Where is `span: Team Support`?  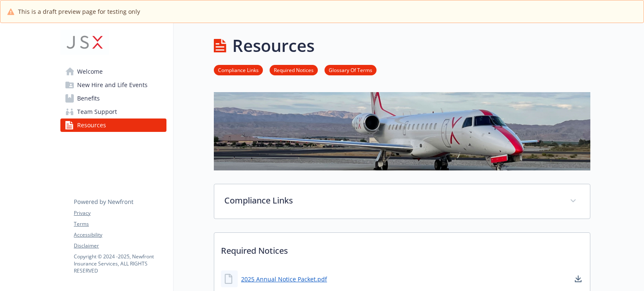 span: Team Support is located at coordinates (97, 112).